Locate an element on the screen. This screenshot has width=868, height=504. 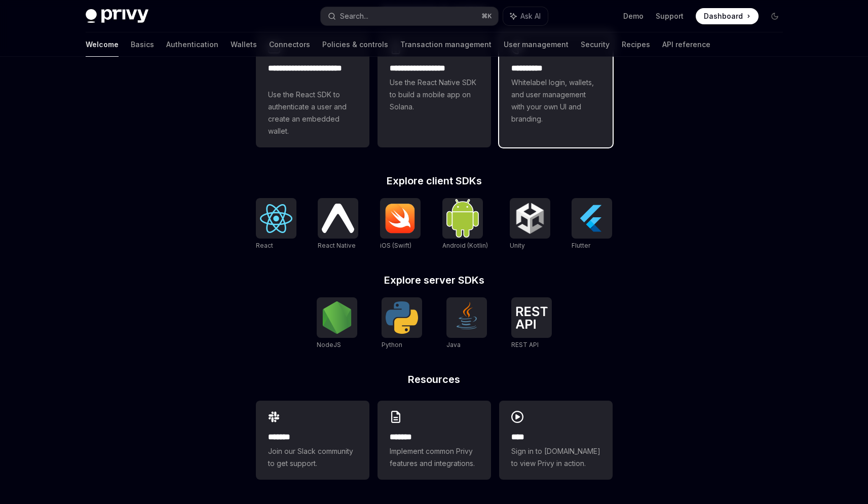
a: NodeJSNodeJS is located at coordinates (337, 323).